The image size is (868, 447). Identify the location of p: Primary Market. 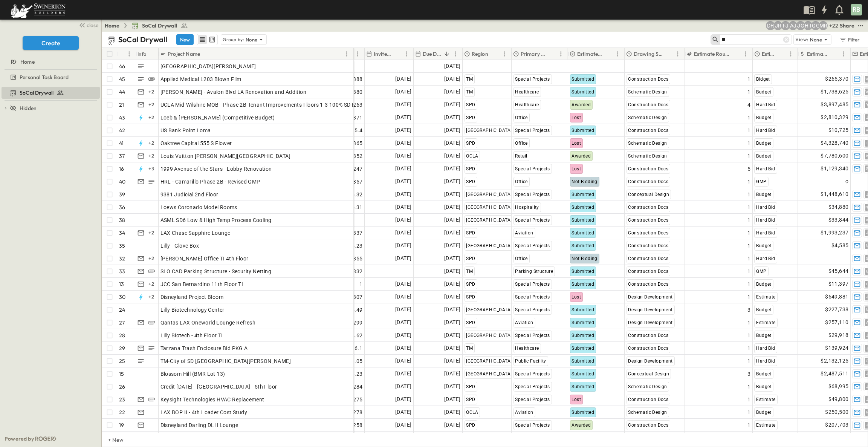
(534, 54).